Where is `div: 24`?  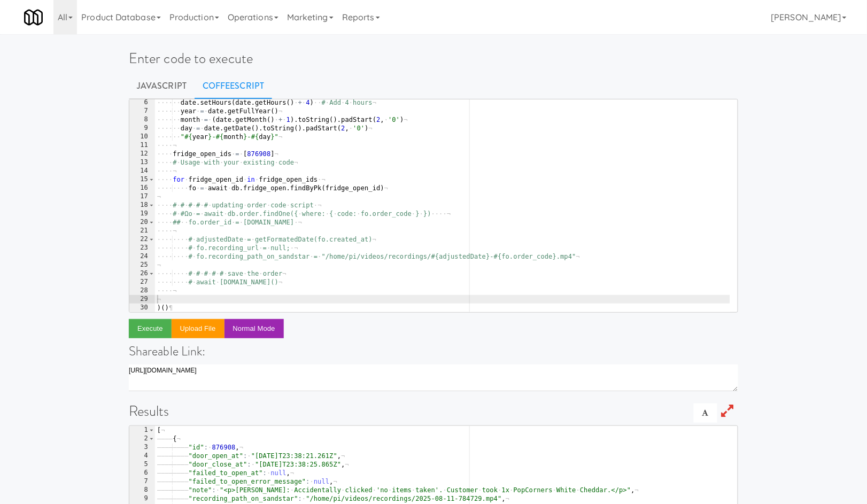
div: 24 is located at coordinates (142, 256).